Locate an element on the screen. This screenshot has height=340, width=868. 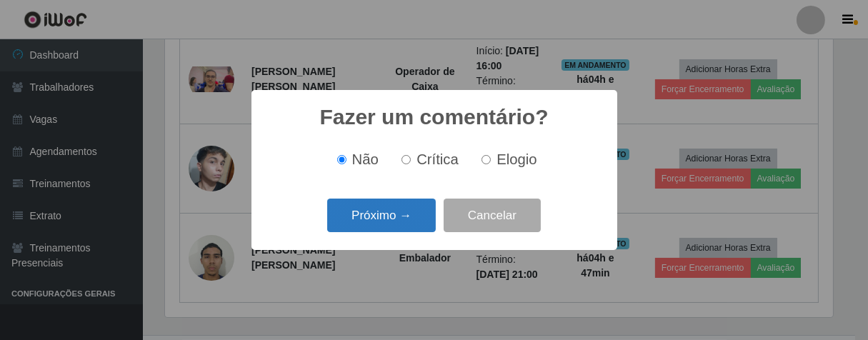
button: Cancelar is located at coordinates (492, 215).